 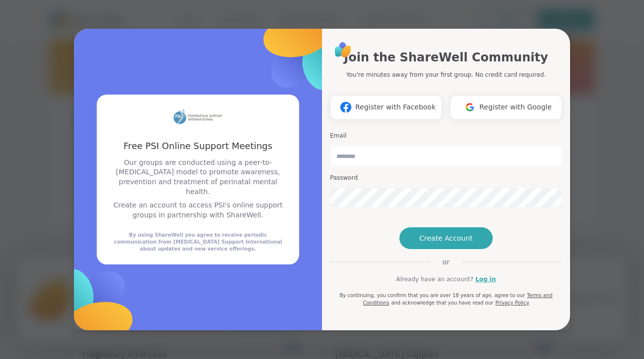 What do you see at coordinates (515, 107) in the screenshot?
I see `span: Register with Google` at bounding box center [515, 107].